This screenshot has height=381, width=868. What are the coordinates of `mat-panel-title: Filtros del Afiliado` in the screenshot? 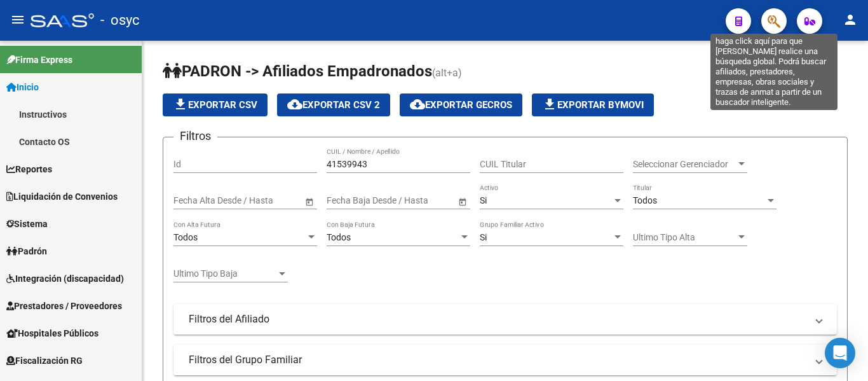 It's located at (497, 320).